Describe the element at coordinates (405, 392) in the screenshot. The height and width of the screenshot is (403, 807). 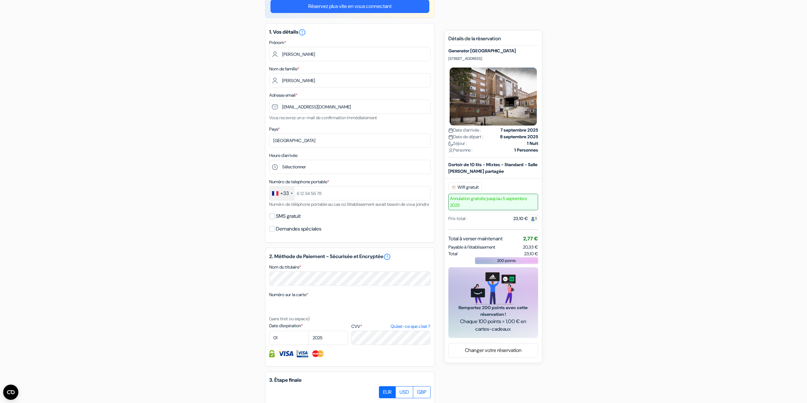
I see `div: Basic radio toggle button group` at that location.